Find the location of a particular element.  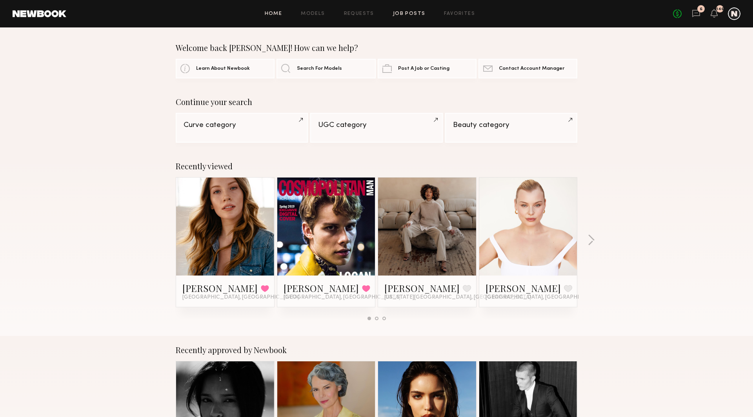

a: Beauty category is located at coordinates (511, 128).